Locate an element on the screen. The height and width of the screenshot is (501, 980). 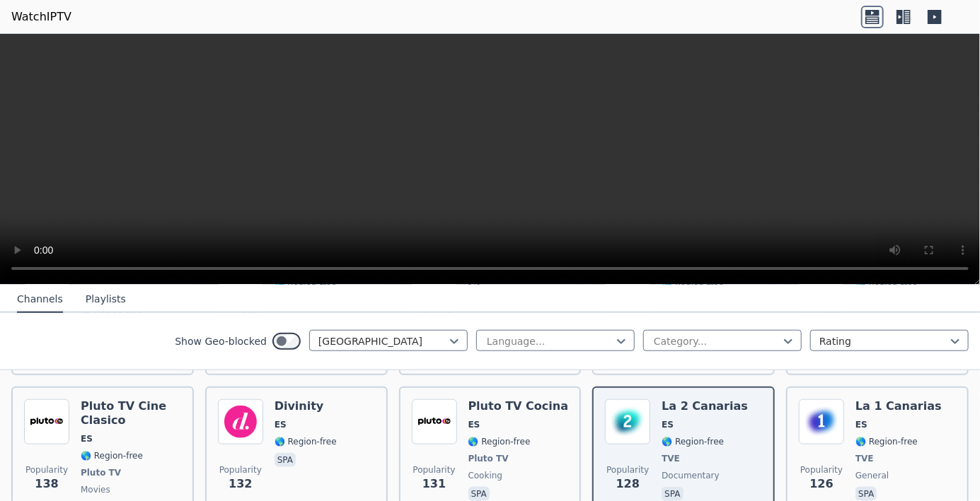
span: 131 is located at coordinates (434, 484).